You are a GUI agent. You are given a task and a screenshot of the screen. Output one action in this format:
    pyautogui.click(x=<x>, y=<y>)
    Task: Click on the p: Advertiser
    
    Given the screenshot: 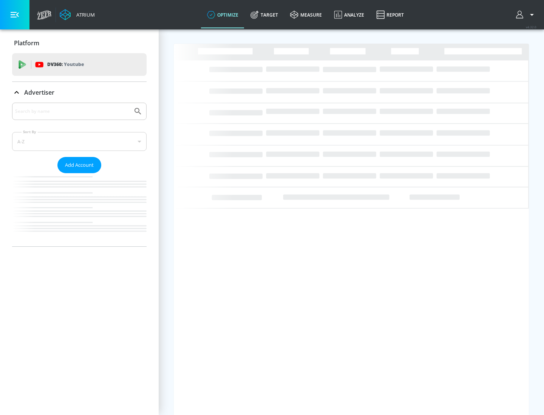 What is the action you would take?
    pyautogui.click(x=39, y=92)
    